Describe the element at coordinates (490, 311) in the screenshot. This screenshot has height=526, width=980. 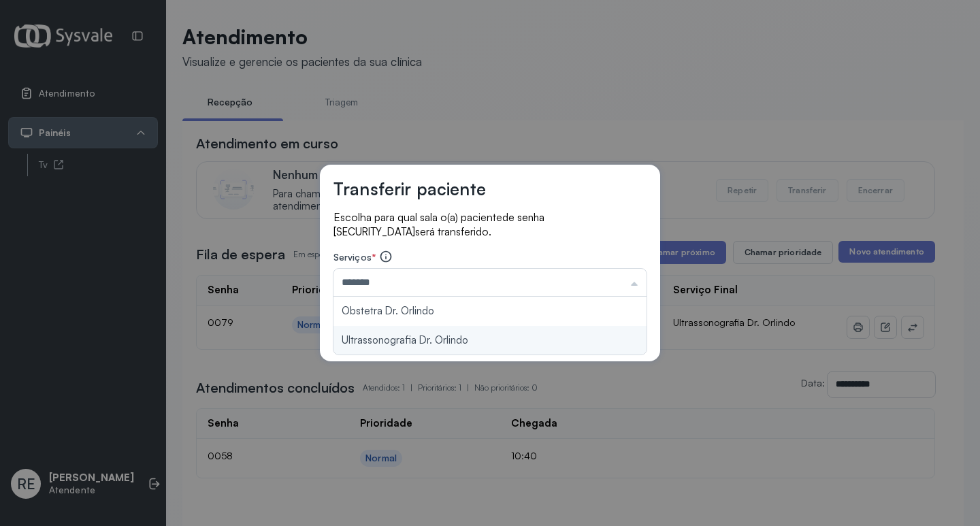
I see `li: Obstetra Dr. Orlindo` at that location.